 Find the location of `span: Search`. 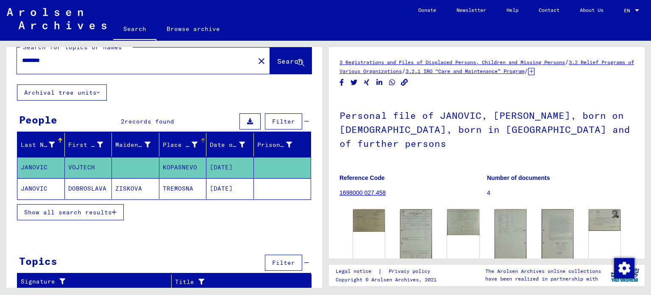

span: Search is located at coordinates (290, 61).